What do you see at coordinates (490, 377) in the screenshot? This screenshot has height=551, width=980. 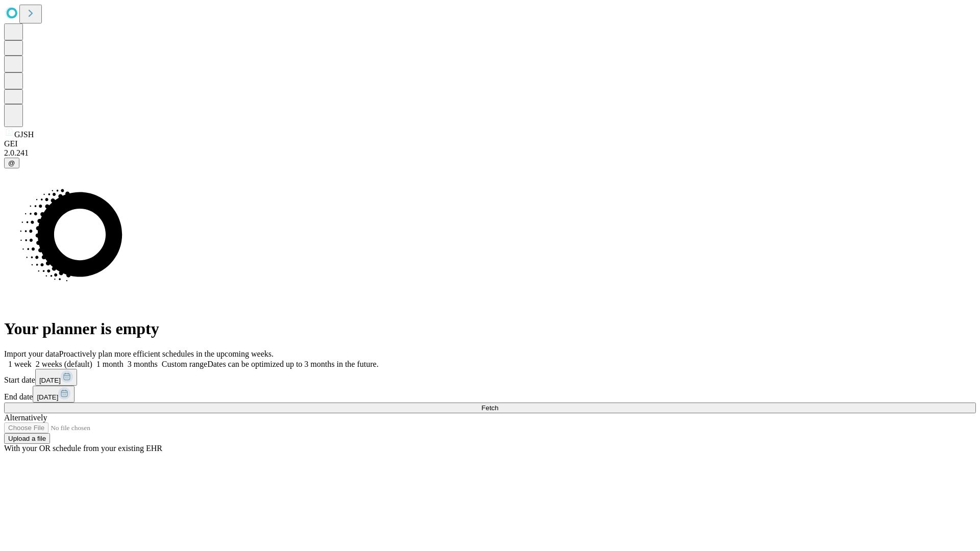 I see `div: Start date` at bounding box center [490, 377].